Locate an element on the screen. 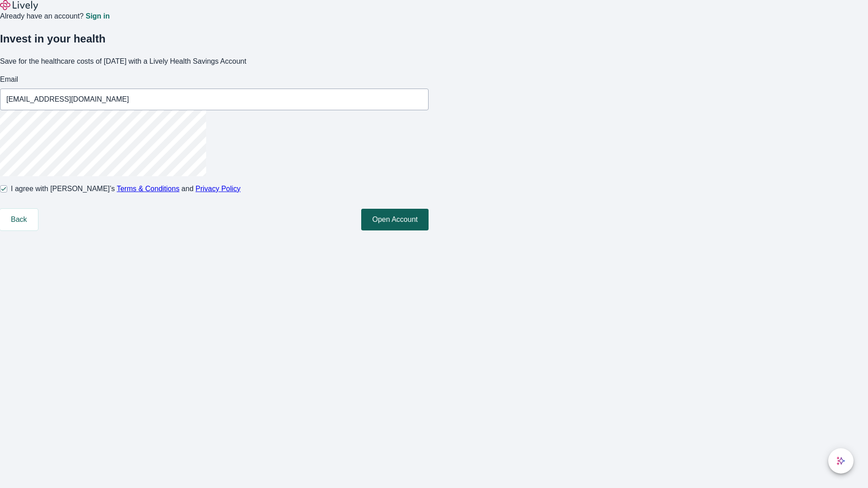 The image size is (868, 488). div: Sign in is located at coordinates (97, 16).